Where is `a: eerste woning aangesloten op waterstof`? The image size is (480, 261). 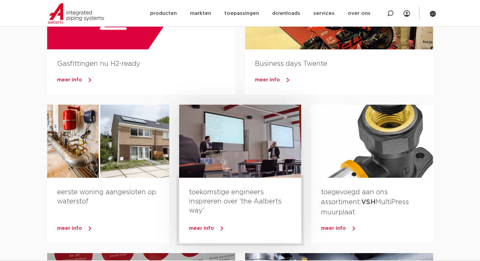 a: eerste woning aangesloten op waterstof is located at coordinates (106, 197).